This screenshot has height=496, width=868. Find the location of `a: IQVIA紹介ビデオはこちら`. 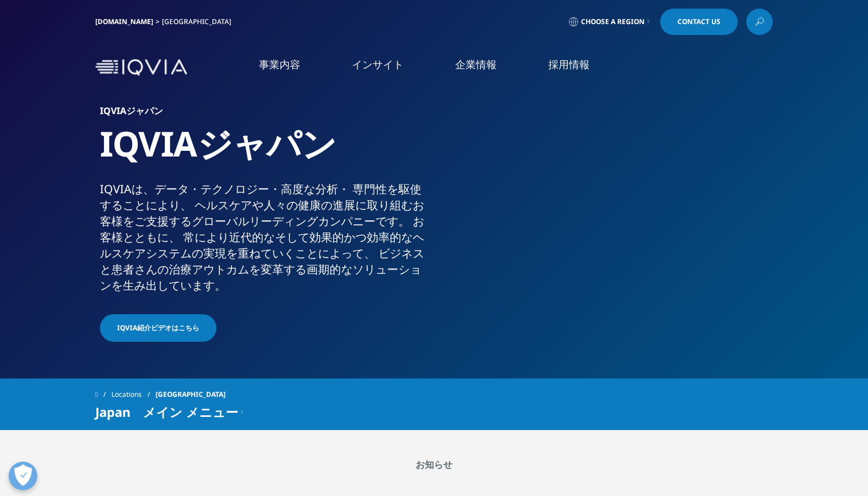

a: IQVIA紹介ビデオはこちら is located at coordinates (158, 328).